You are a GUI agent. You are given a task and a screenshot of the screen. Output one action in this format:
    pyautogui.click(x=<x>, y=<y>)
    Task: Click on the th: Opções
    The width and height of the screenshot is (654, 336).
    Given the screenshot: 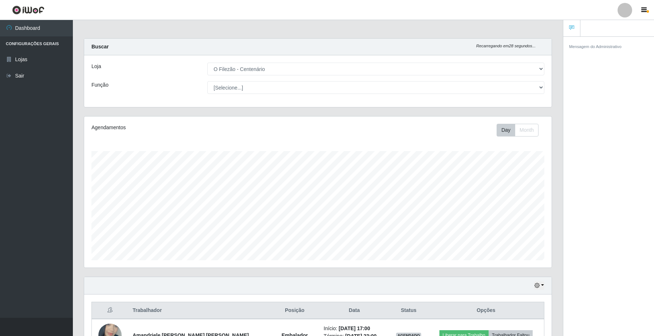 What is the action you would take?
    pyautogui.click(x=486, y=311)
    